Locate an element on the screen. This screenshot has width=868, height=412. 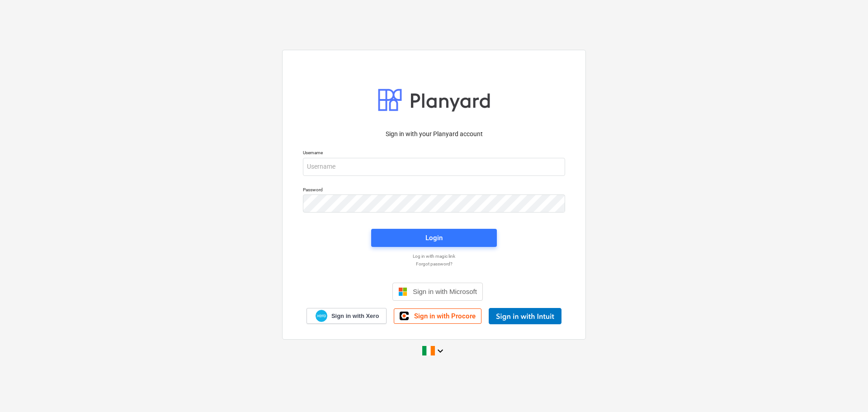
span: Sign in with Xero is located at coordinates (355, 316).